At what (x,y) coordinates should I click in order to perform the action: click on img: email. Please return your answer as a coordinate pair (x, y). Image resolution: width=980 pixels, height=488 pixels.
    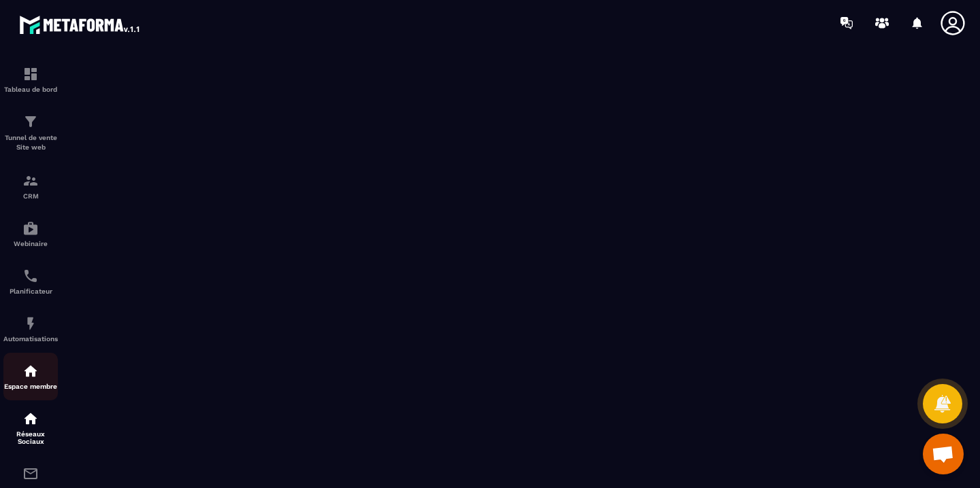
    Looking at the image, I should click on (31, 474).